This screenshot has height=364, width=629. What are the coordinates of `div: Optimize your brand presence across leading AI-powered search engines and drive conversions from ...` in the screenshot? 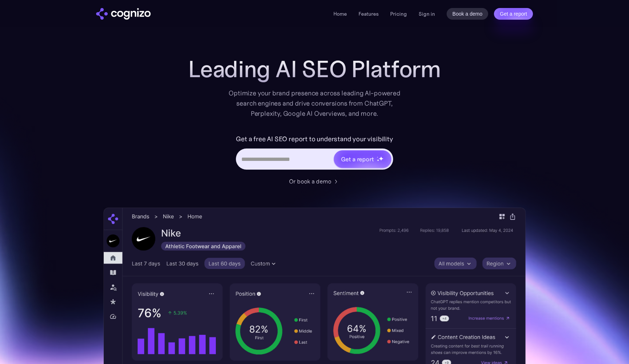 It's located at (314, 103).